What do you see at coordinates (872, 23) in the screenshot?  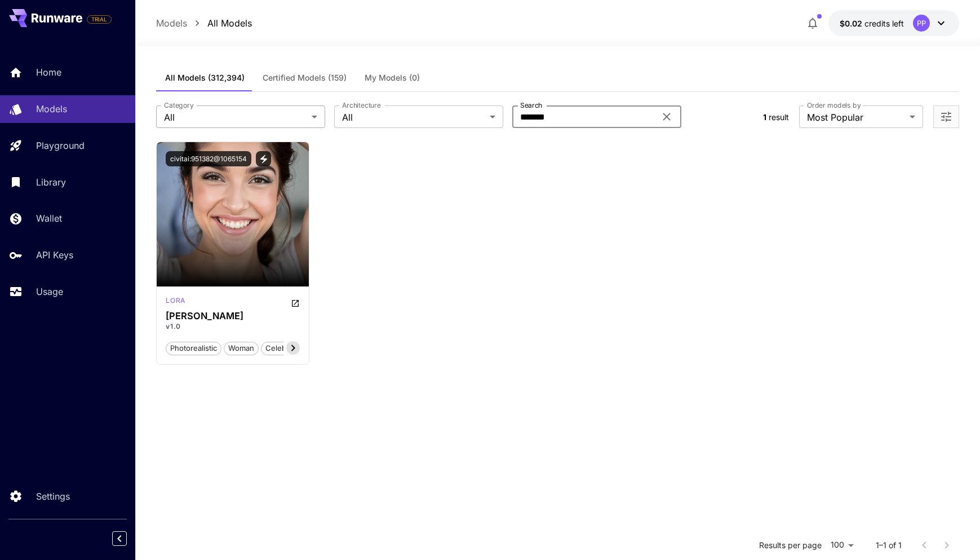 I see `div: $0.0151` at bounding box center [872, 23].